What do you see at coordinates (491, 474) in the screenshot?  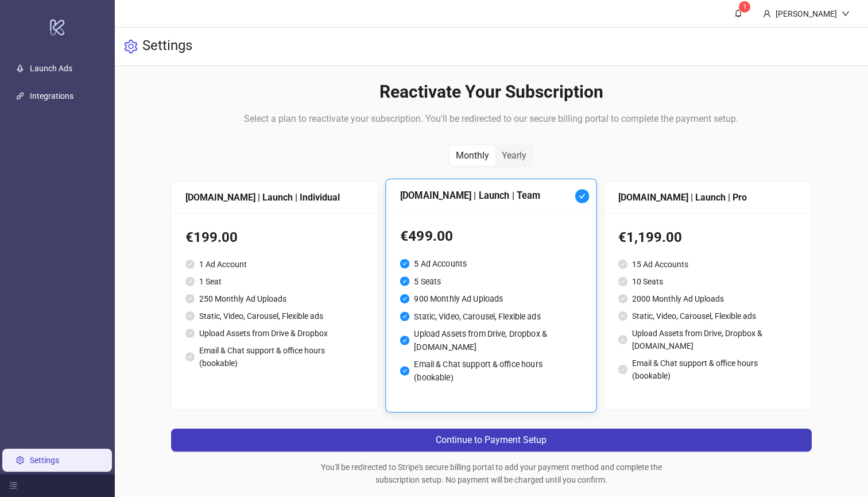 I see `div: You'll be redirected to Stripe's secure billing portal to add your payment method and complete th...` at bounding box center [491, 474].